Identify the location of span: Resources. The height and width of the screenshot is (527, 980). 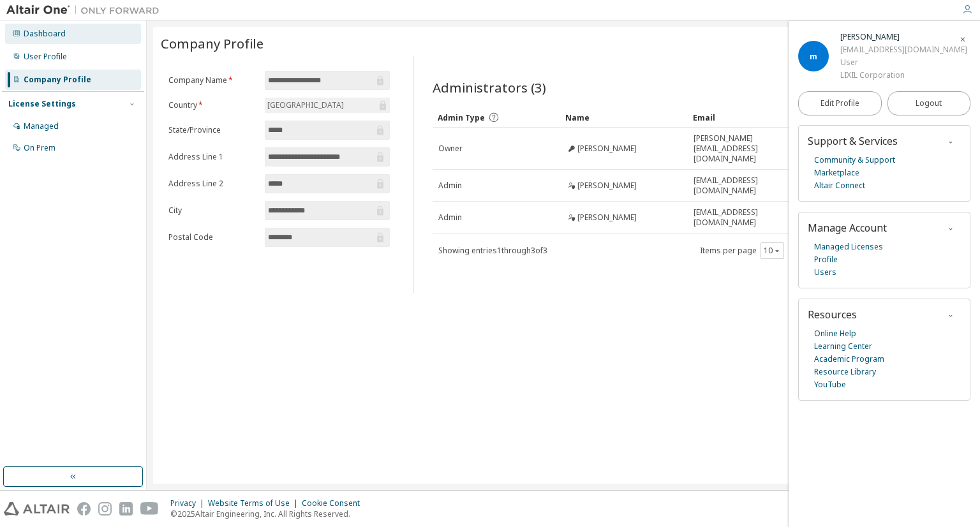
(832, 315).